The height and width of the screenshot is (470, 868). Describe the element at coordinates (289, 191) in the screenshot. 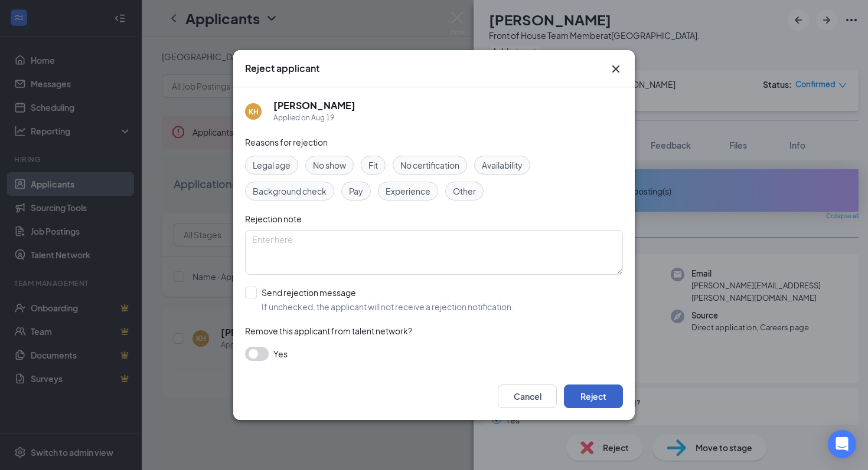

I see `span: Background check` at that location.